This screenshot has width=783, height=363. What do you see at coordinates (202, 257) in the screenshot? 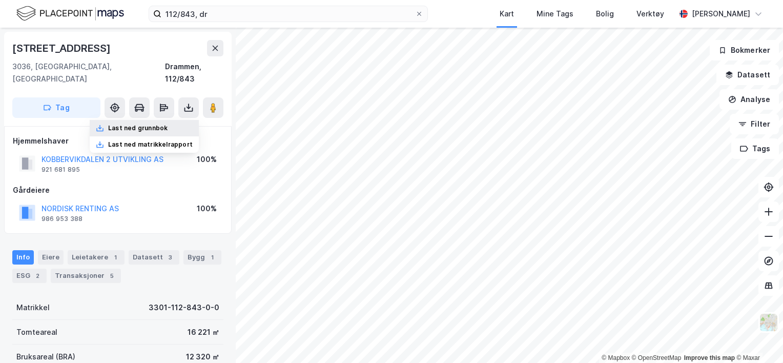
I see `div: Bygg` at bounding box center [202, 257].